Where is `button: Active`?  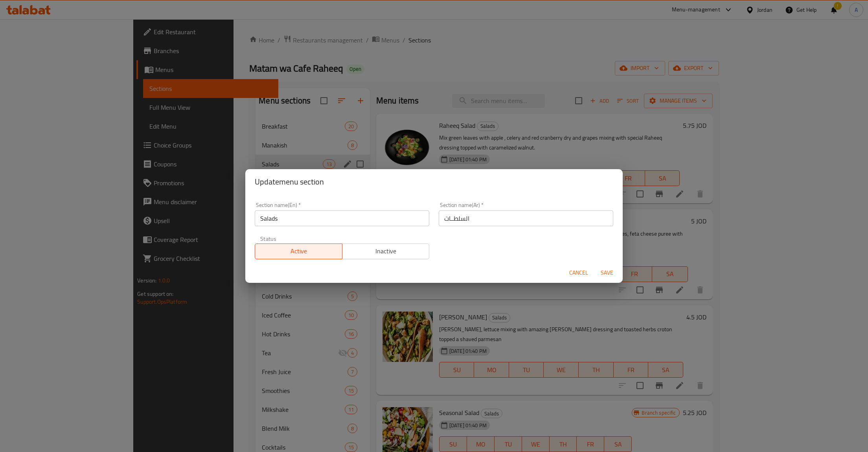
button: Active is located at coordinates (299, 251).